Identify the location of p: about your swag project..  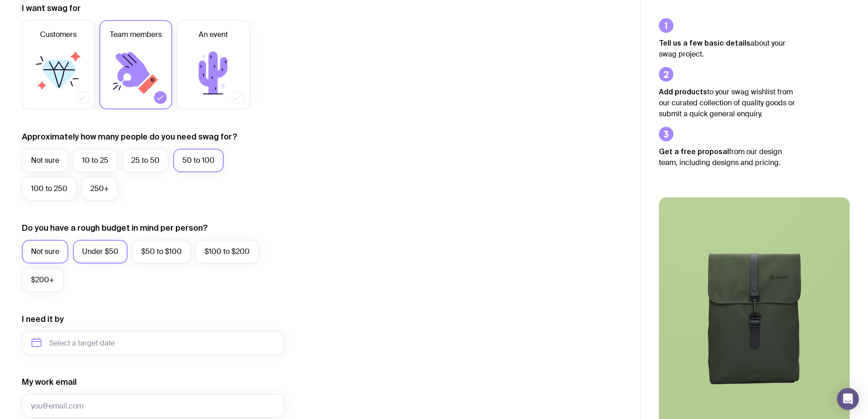
(727, 49).